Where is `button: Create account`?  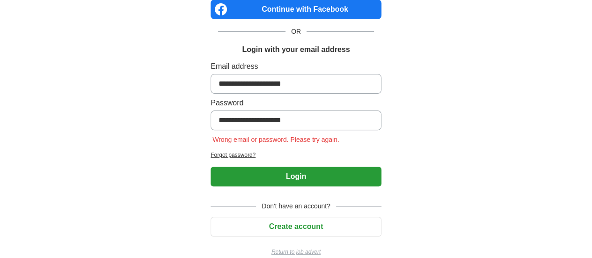
button: Create account is located at coordinates (296, 226).